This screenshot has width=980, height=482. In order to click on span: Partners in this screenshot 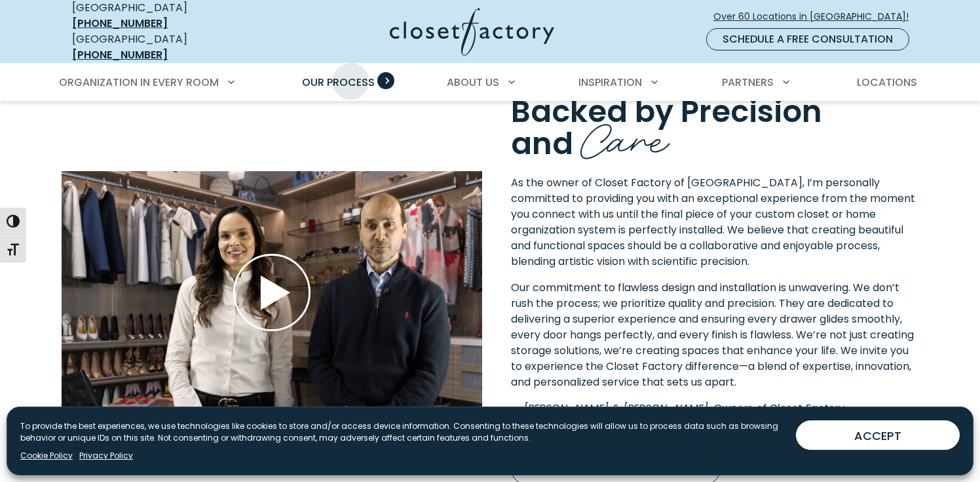, I will do `click(747, 82)`.